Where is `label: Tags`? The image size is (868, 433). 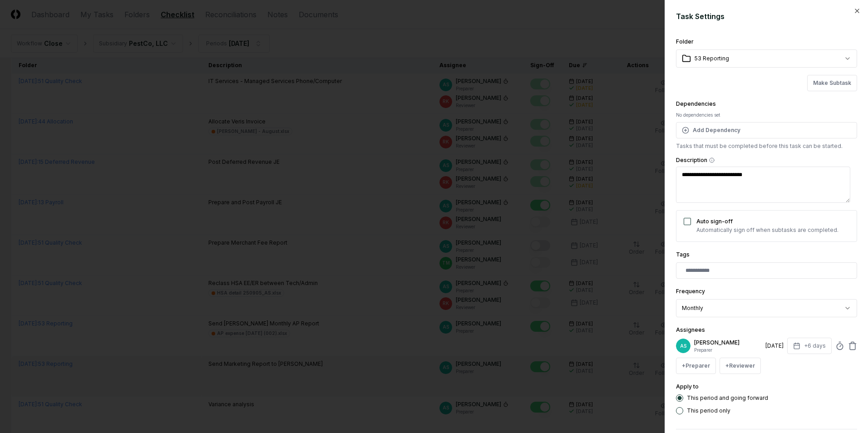
label: Tags is located at coordinates (682, 254).